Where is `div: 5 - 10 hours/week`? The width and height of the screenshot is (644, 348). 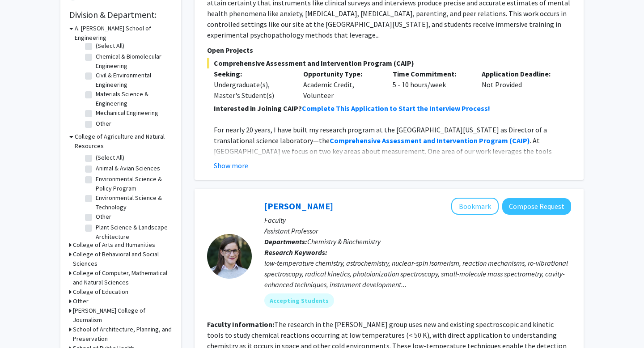
div: 5 - 10 hours/week is located at coordinates (431, 85).